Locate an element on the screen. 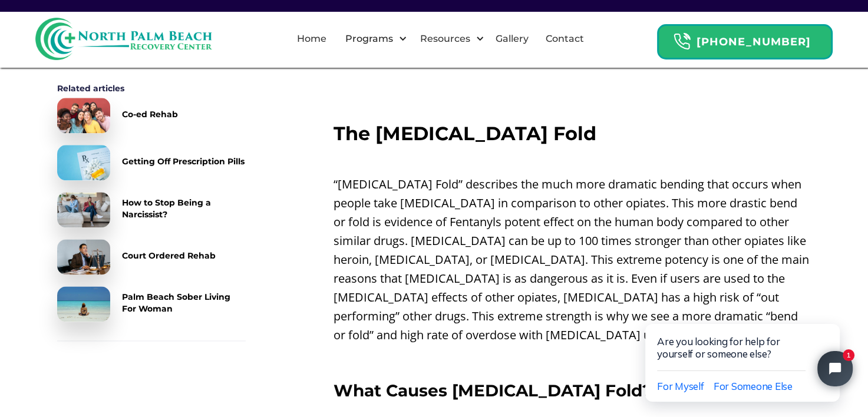  button: For Someone Else is located at coordinates (133, 99).